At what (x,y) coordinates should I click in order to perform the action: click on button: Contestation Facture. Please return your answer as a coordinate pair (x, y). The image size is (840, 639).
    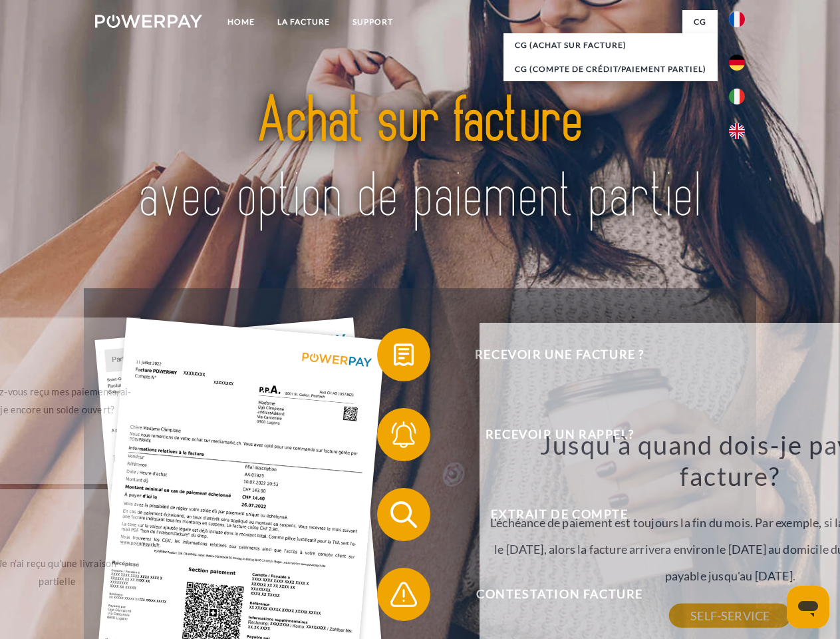
    Looking at the image, I should click on (550, 594).